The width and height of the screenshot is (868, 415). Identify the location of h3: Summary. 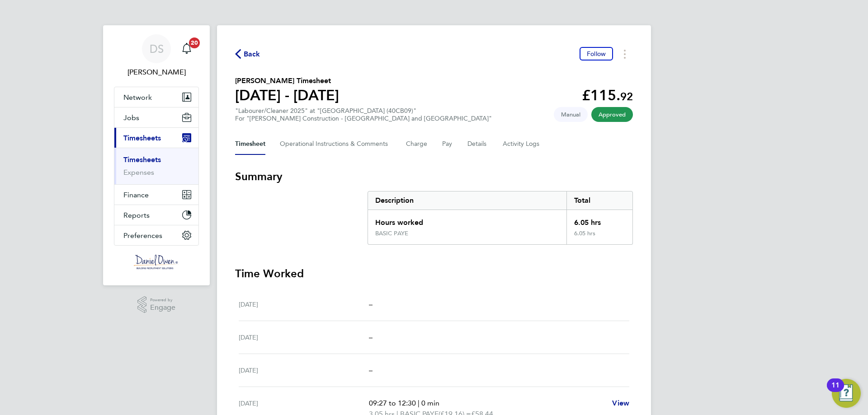
(434, 177).